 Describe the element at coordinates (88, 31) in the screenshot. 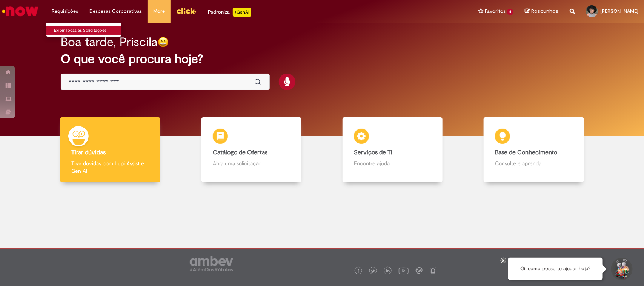

I see `a: Exibir Todas as Solicitações` at that location.